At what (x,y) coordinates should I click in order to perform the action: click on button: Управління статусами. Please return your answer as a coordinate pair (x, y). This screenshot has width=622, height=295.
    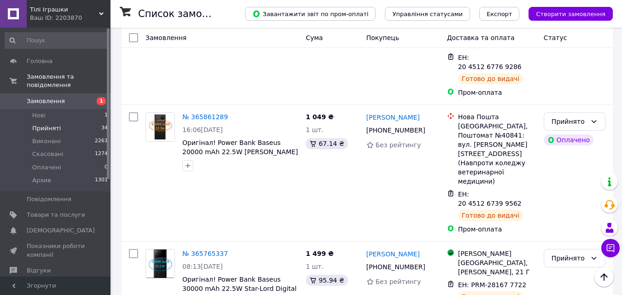
    Looking at the image, I should click on (427, 14).